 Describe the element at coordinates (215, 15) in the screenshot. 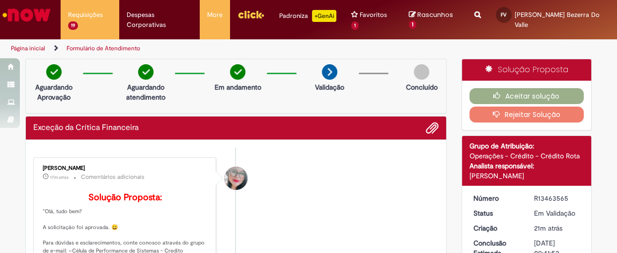

I see `span: More` at that location.